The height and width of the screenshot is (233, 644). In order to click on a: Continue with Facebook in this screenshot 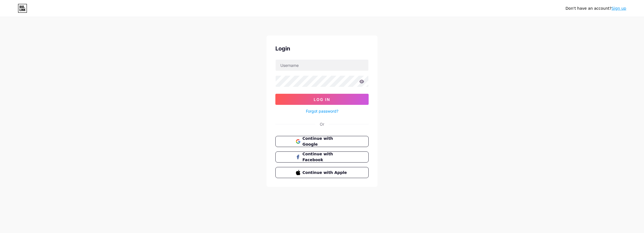, I will do `click(322, 157)`.